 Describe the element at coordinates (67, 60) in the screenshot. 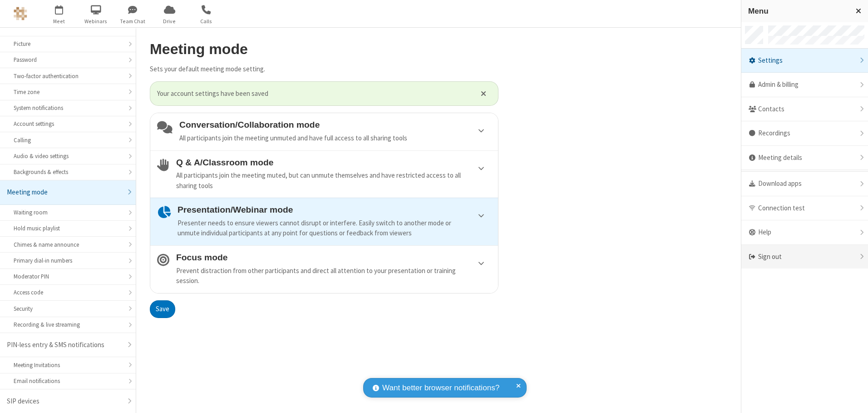

I see `div: Password` at that location.